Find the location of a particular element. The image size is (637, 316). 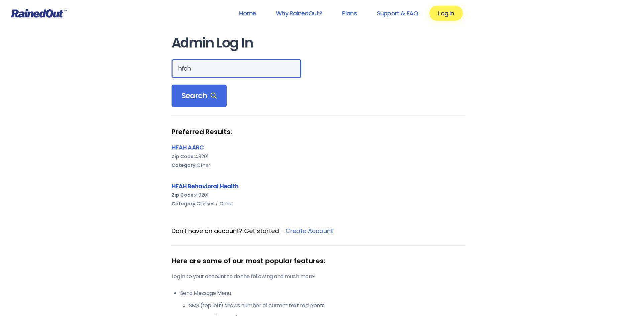

a: Support & FAQ is located at coordinates (397, 13).